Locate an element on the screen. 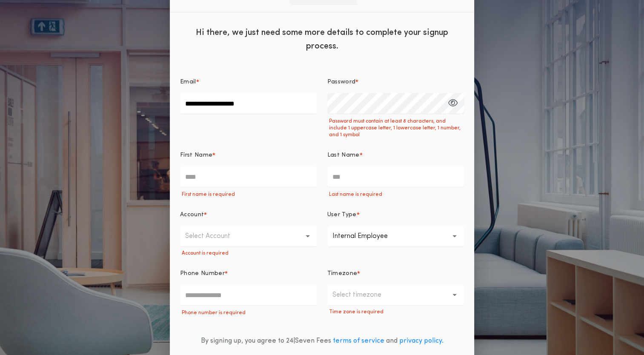  input: Phone Number* is located at coordinates (248, 295).